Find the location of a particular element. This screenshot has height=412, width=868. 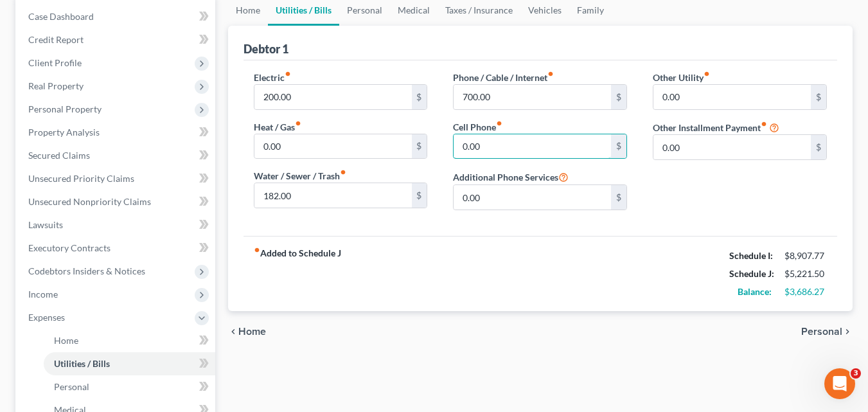

span: Unsecured Priority Claims is located at coordinates (81, 178).